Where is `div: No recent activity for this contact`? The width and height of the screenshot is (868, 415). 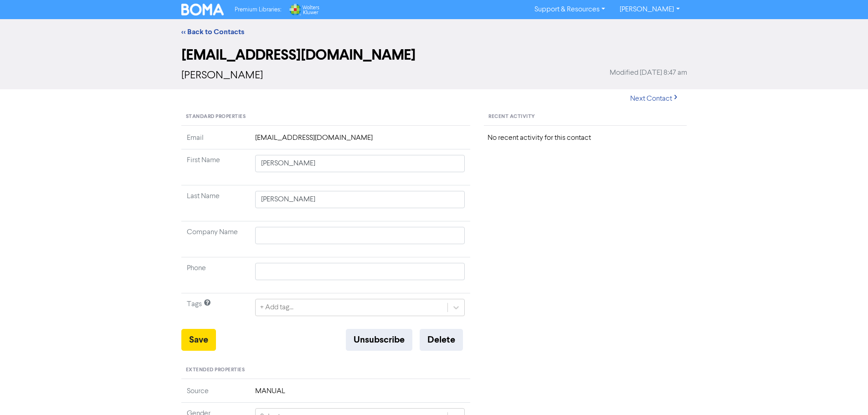 div: No recent activity for this contact is located at coordinates (585, 138).